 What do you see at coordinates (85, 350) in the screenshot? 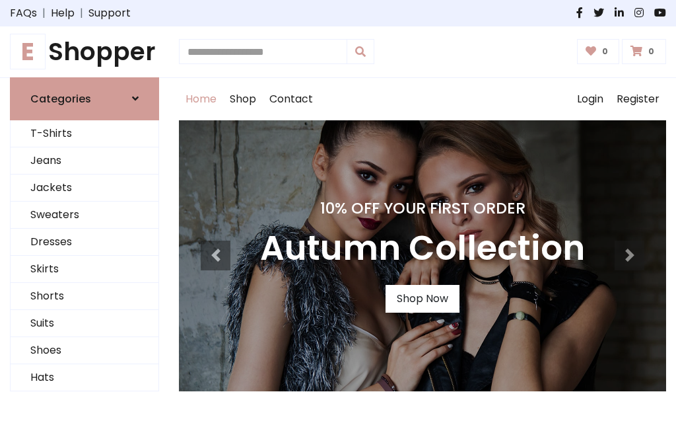
I see `a: Shoes` at bounding box center [85, 350].